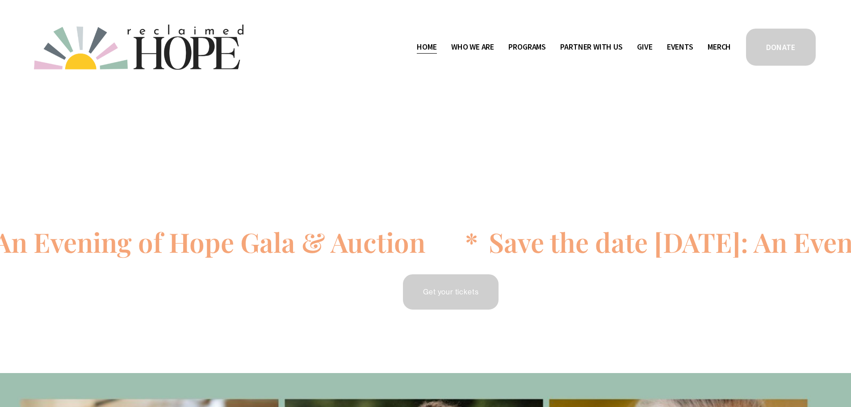 The width and height of the screenshot is (851, 407). What do you see at coordinates (138, 47) in the screenshot?
I see `img: Reclaimed Hope Initiative` at bounding box center [138, 47].